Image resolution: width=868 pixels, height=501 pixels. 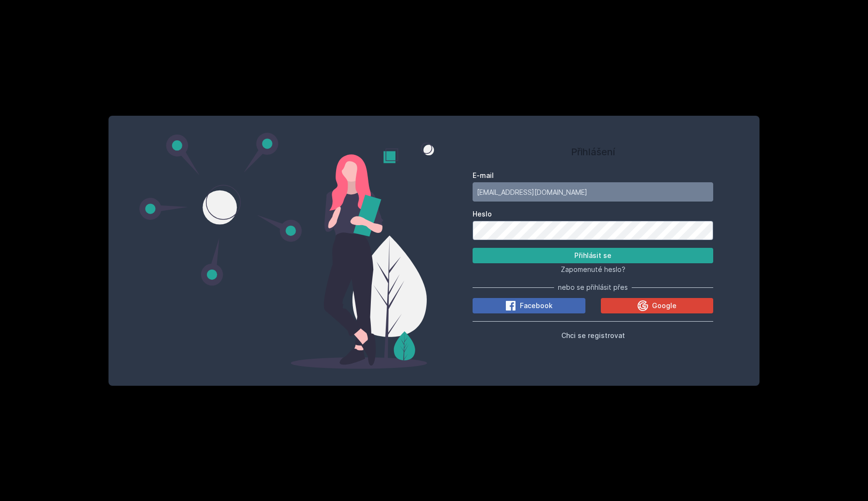 What do you see at coordinates (593, 336) in the screenshot?
I see `button: Chci se registrovat` at bounding box center [593, 336].